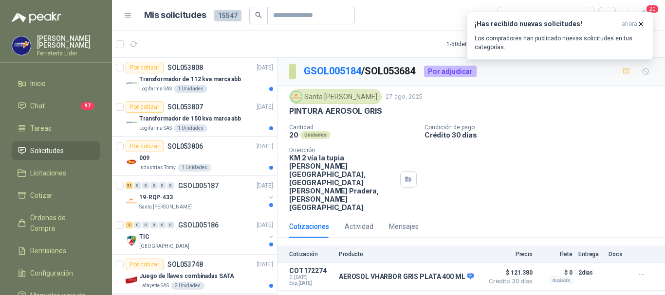 This screenshot has width=665, height=295. What do you see at coordinates (56, 151) in the screenshot?
I see `a: Solicitudes` at bounding box center [56, 151].